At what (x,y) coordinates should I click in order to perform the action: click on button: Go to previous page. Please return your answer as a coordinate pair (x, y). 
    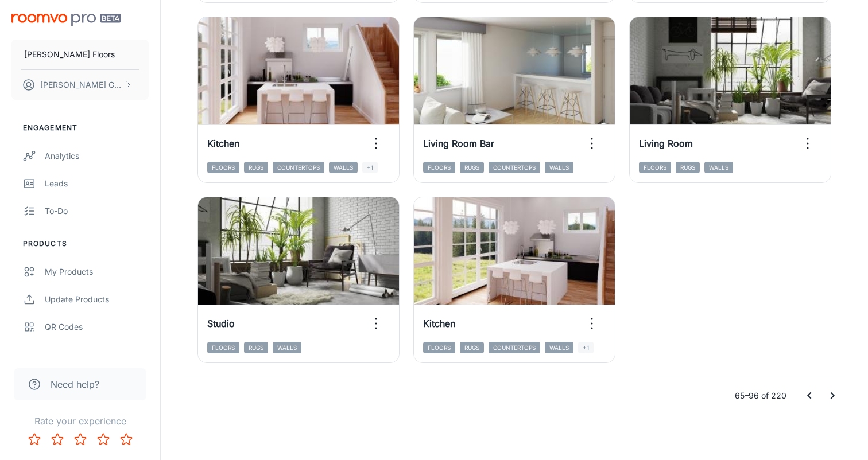
    Looking at the image, I should click on (810, 396).